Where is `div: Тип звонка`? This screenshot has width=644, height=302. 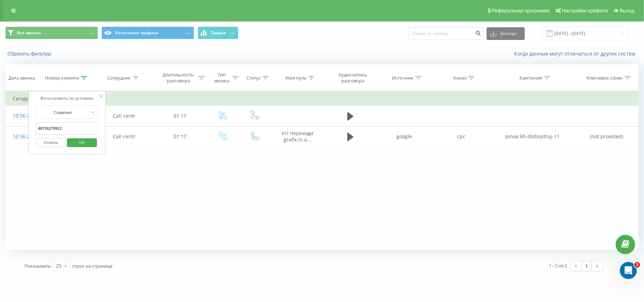
div: Тип звонка is located at coordinates (222, 78).